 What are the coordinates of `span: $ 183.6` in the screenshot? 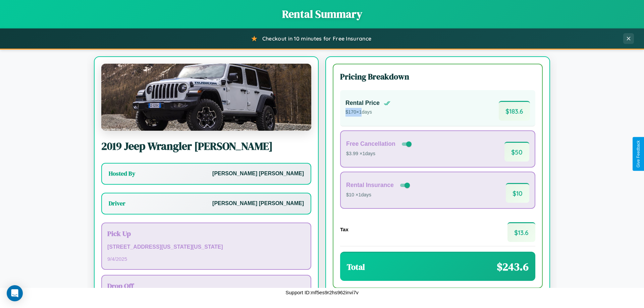 It's located at (514, 111).